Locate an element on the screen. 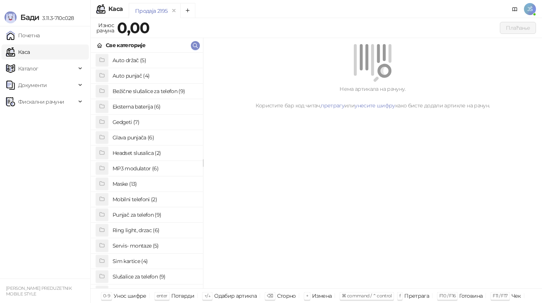 The width and height of the screenshot is (542, 303). button: remove is located at coordinates (174, 11).